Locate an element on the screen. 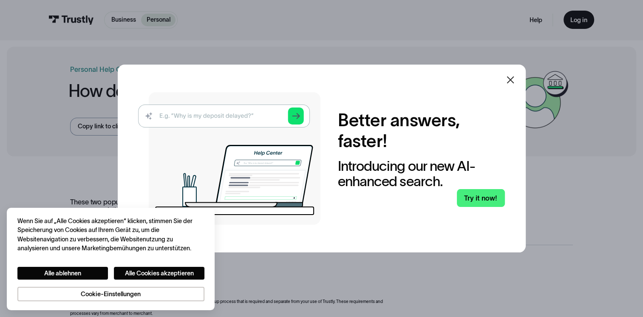  a: Try it now! is located at coordinates (480, 198).